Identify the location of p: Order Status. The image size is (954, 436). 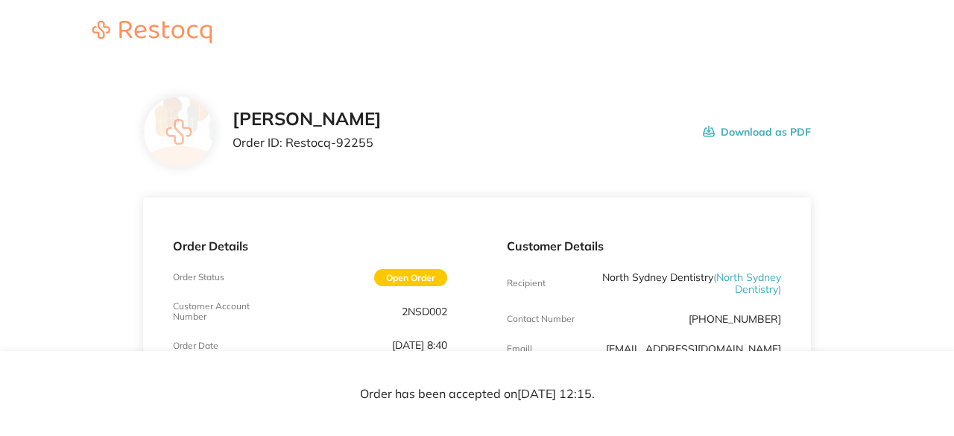
(198, 277).